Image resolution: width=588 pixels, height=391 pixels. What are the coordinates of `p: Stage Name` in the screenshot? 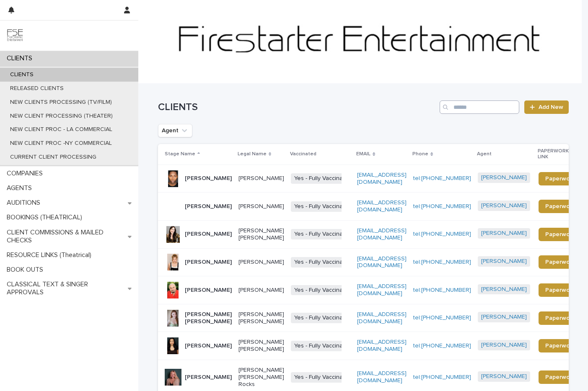 It's located at (180, 154).